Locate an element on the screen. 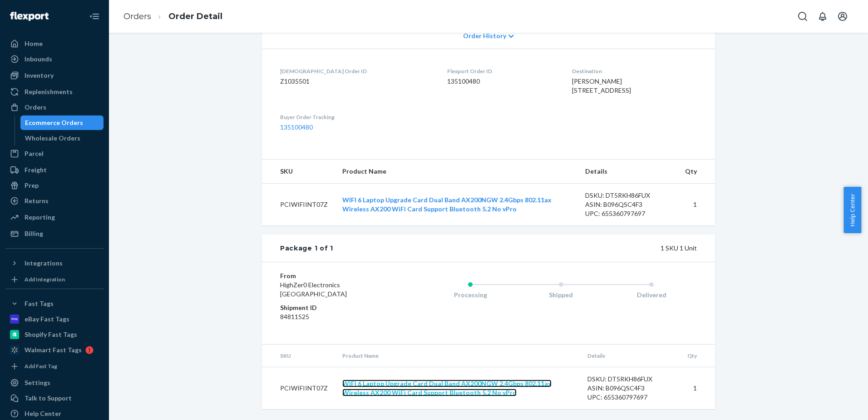  a: Billing is located at coordinates (55, 234).